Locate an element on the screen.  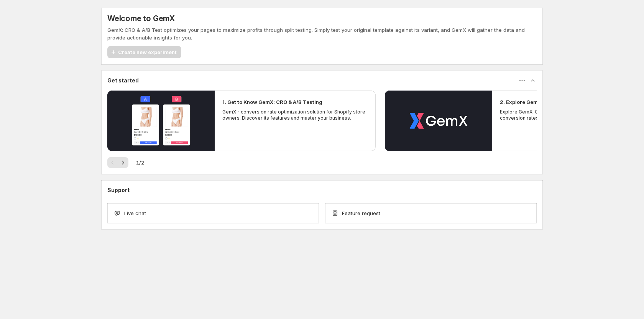
p: GemX - conversion rate optimization solution for Shopify store owners. Discover its features and ... is located at coordinates (295, 115).